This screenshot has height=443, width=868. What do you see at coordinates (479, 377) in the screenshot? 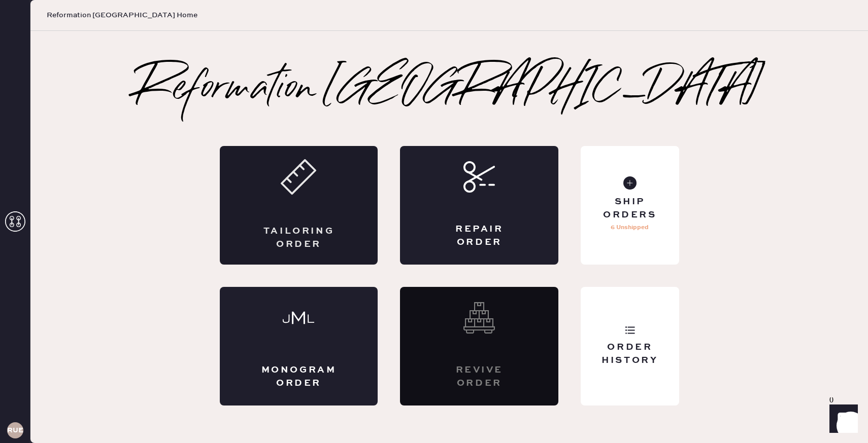
I see `div: Revive order` at bounding box center [479, 377].